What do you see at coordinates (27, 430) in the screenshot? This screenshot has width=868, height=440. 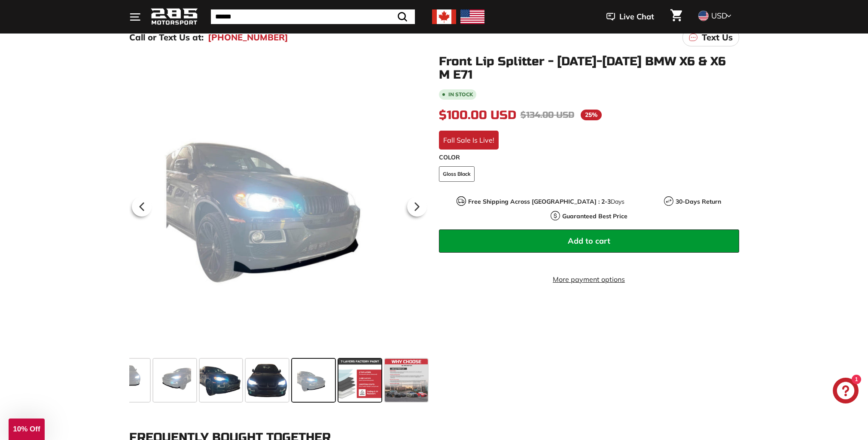 I see `div: 10% Off` at bounding box center [27, 430].